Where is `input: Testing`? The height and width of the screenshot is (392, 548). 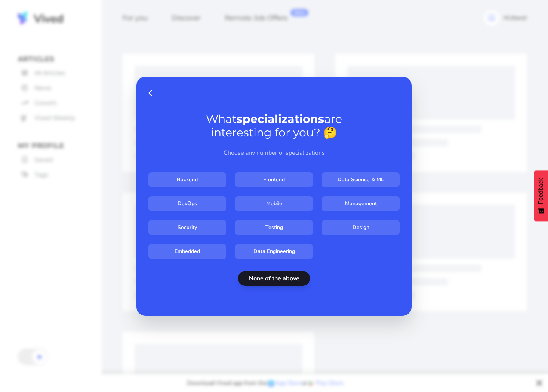 input: Testing is located at coordinates (274, 228).